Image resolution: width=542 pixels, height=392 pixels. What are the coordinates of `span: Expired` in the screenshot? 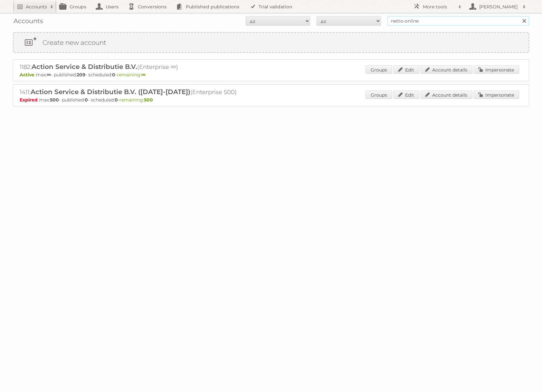 It's located at (30, 100).